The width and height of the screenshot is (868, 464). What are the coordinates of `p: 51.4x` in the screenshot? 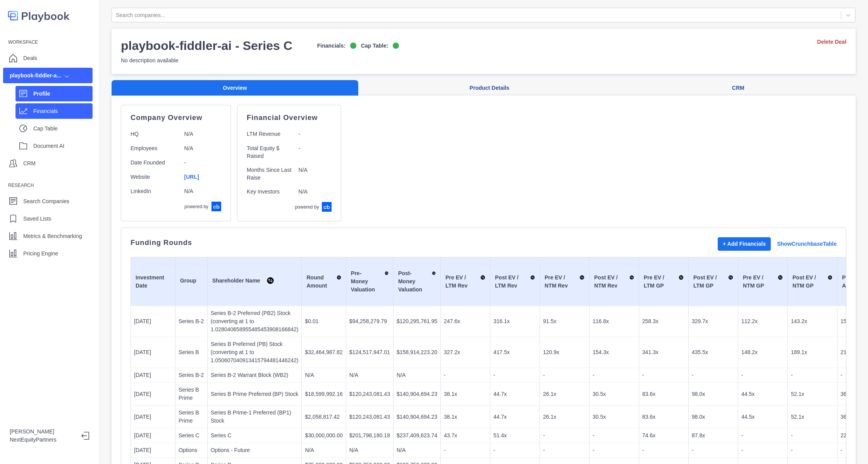 It's located at (515, 435).